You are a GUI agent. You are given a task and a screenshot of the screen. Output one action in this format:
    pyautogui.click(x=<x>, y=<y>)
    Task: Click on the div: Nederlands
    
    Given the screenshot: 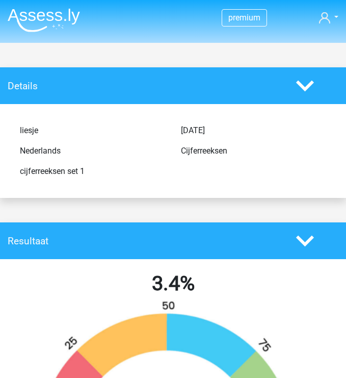 What is the action you would take?
    pyautogui.click(x=93, y=151)
    